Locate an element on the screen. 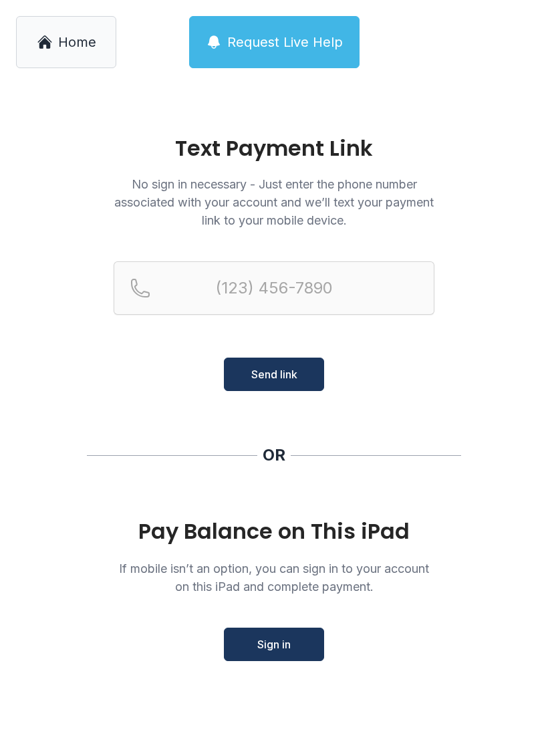 Image resolution: width=548 pixels, height=756 pixels. p: No sign in necessary - Just enter the phone number associated with your account and we’ll text yo... is located at coordinates (274, 201).